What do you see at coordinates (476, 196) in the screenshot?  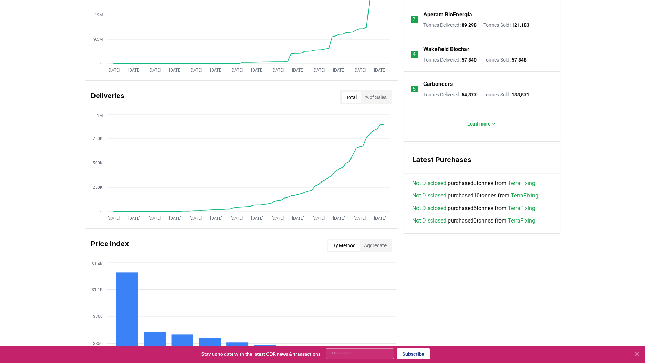 I see `span: purchased 10 tonnes from` at bounding box center [476, 196].